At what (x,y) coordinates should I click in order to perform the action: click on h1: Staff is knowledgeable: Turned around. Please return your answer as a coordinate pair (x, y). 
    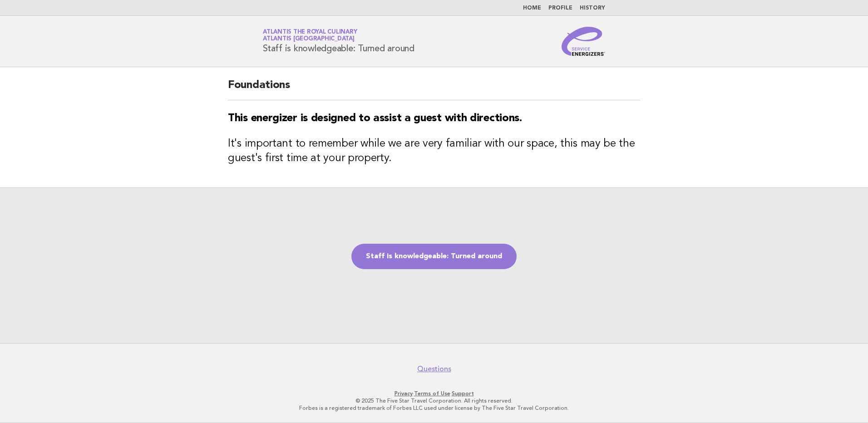
    Looking at the image, I should click on (338, 42).